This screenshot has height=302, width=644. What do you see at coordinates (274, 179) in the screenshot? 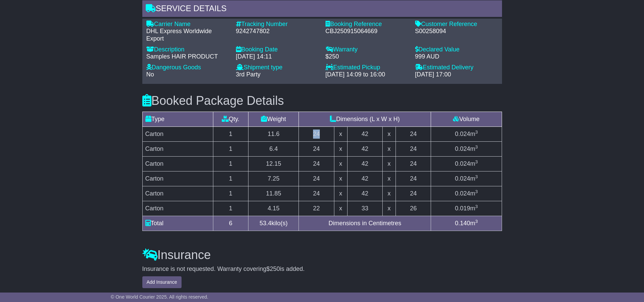
I see `td: 7.25` at bounding box center [274, 179].